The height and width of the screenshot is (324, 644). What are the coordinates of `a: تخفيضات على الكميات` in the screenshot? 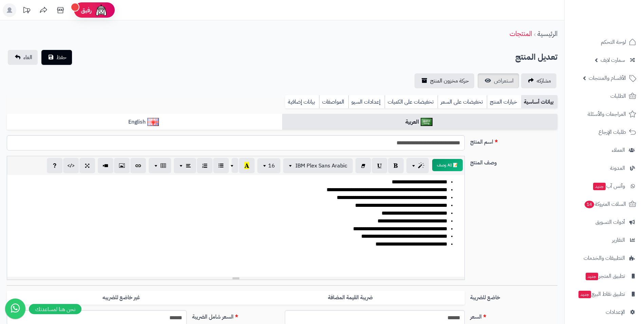 It's located at (411, 102).